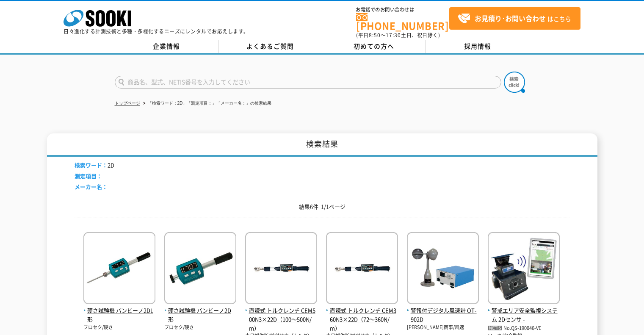 The width and height of the screenshot is (644, 335). What do you see at coordinates (200, 315) in the screenshot?
I see `span: 硬さ試験機 バンビーノ2D形` at bounding box center [200, 315].